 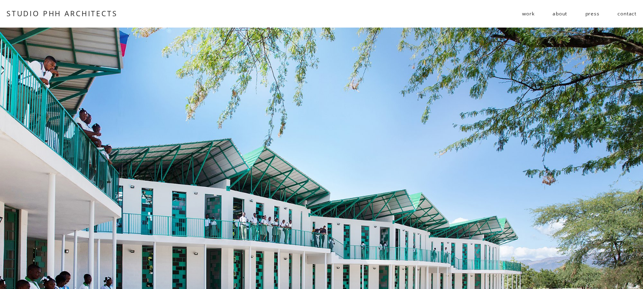 What do you see at coordinates (528, 14) in the screenshot?
I see `span: work` at bounding box center [528, 14].